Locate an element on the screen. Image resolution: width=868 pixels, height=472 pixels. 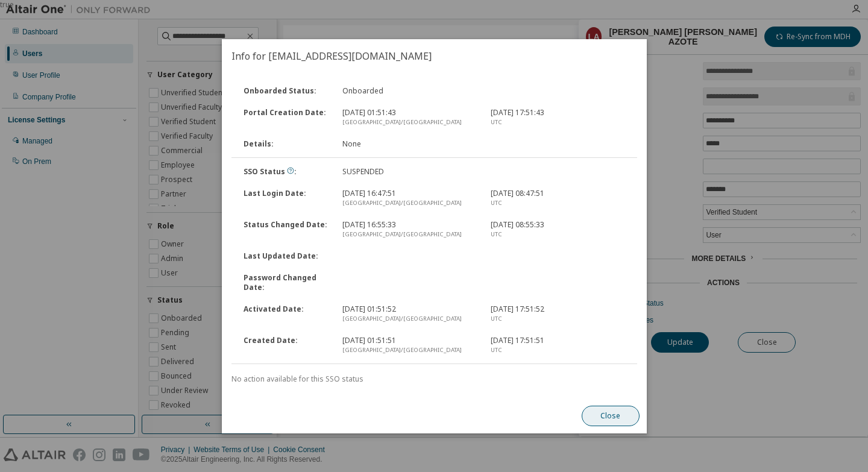
div: Password Changed Date : is located at coordinates (286, 283).